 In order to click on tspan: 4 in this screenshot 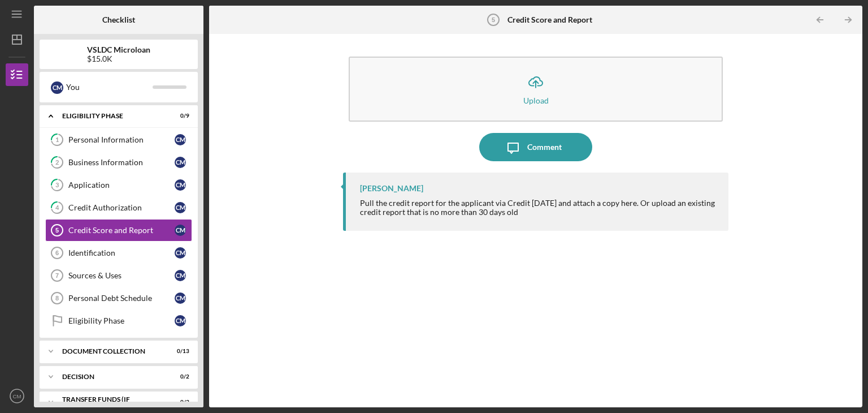, I will do `click(57, 208)`.